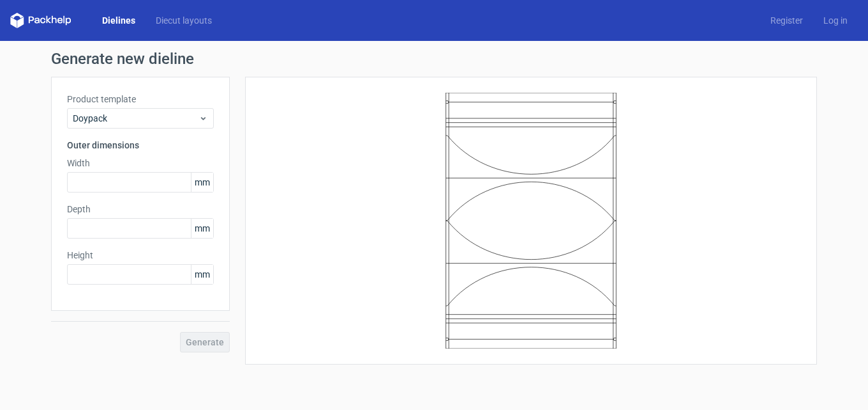  Describe the element at coordinates (141, 209) in the screenshot. I see `label: Depth` at that location.